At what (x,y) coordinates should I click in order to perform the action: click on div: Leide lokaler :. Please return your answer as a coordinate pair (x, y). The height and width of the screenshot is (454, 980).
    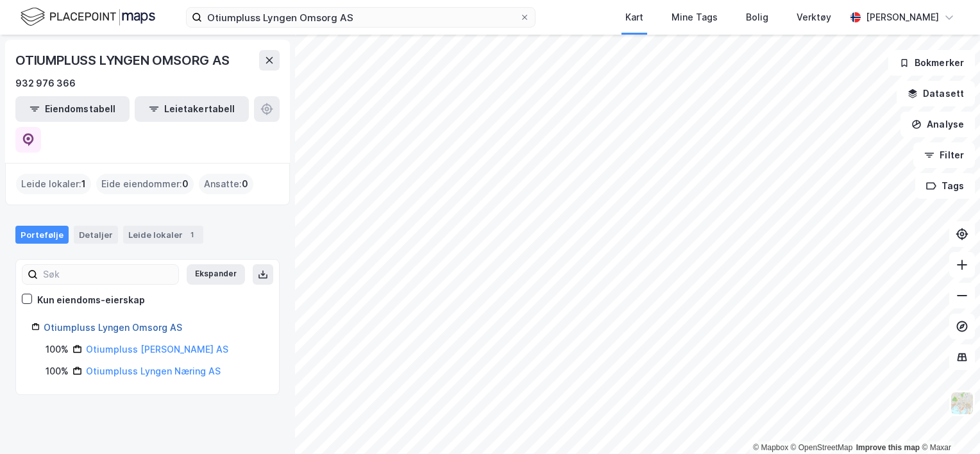
    Looking at the image, I should click on (53, 184).